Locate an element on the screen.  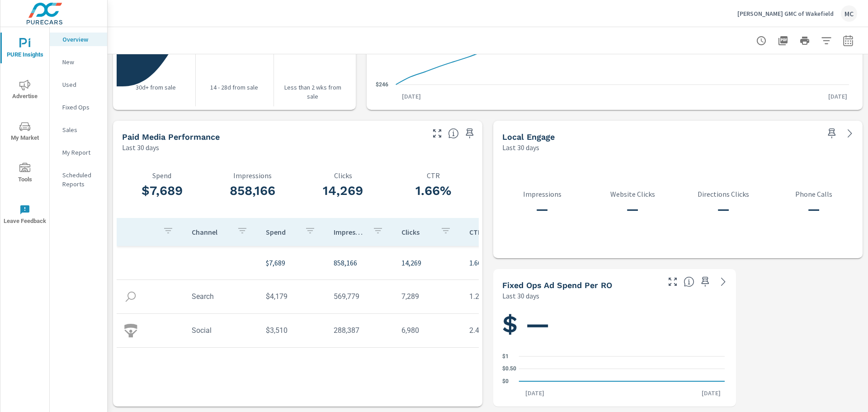
div: Scheduled Reports is located at coordinates (78, 180).